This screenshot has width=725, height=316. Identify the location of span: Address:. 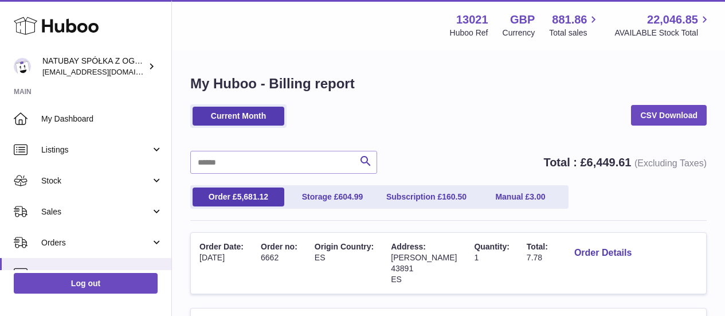
(408, 247).